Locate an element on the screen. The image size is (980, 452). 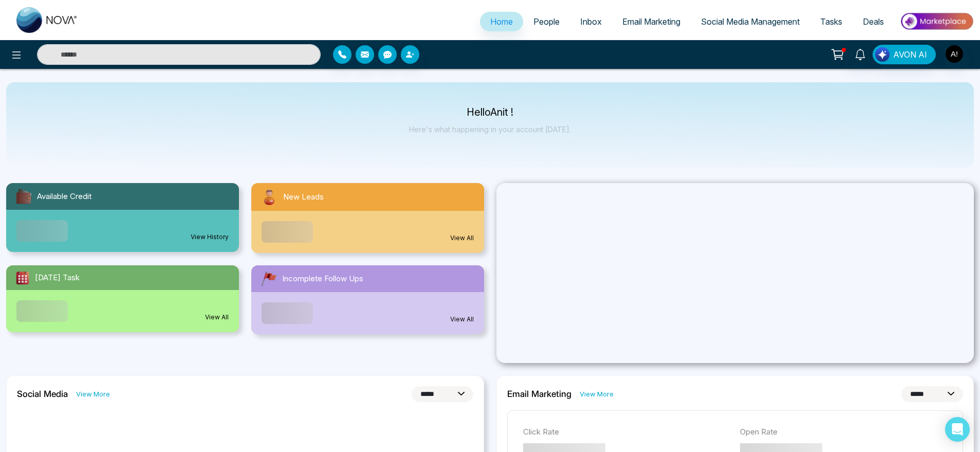
span: Social Media Management is located at coordinates (750, 21).